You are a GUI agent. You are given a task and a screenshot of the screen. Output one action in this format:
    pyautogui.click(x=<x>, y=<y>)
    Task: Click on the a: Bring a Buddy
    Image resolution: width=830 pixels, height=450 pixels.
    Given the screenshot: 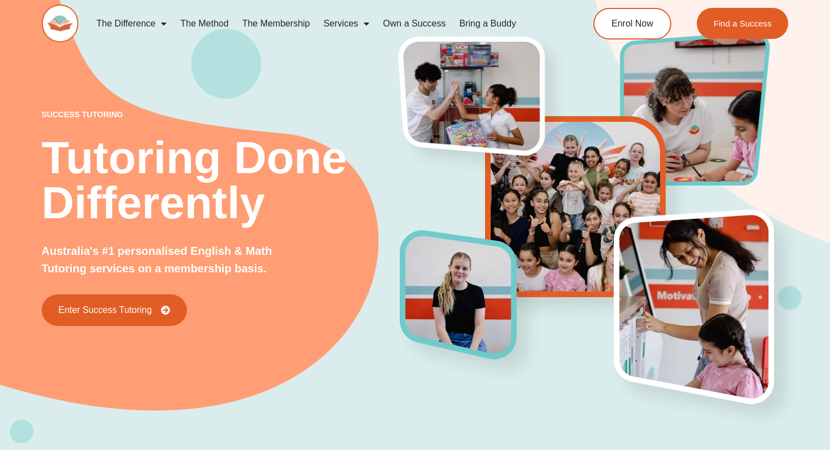 What is the action you would take?
    pyautogui.click(x=487, y=24)
    